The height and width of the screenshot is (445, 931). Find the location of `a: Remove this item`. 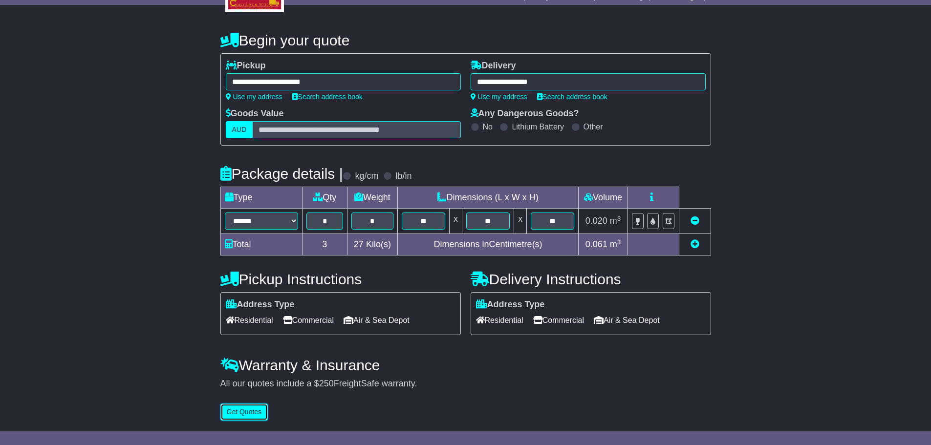

a: Remove this item is located at coordinates (695, 221).